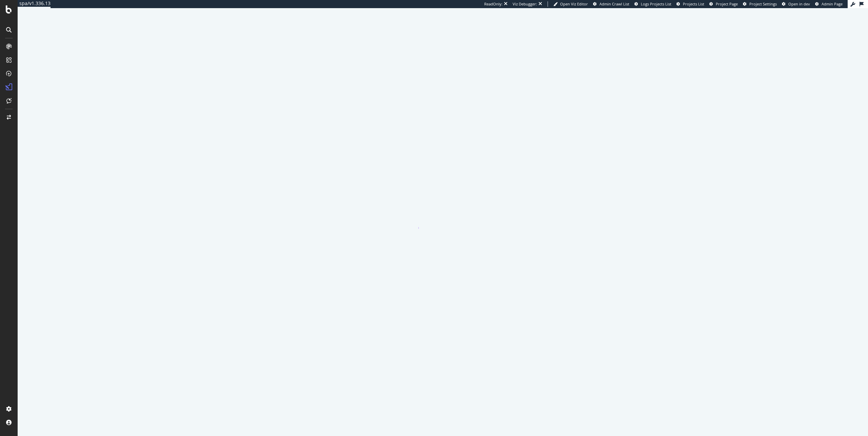 The image size is (868, 436). What do you see at coordinates (443, 217) in the screenshot?
I see `div: animation` at bounding box center [443, 217].